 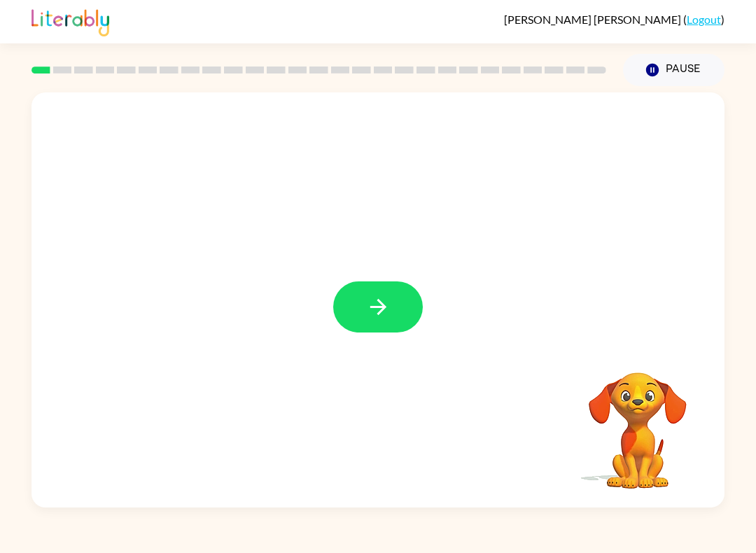 I want to click on button: Pause, so click(x=674, y=70).